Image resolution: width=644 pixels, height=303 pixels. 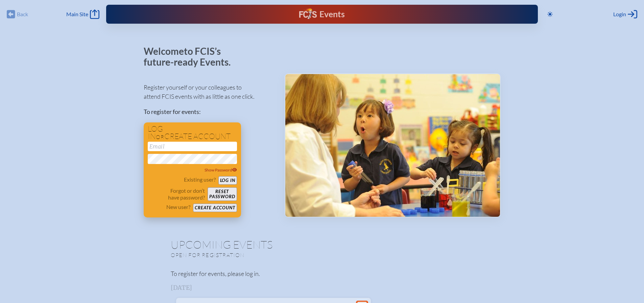 What do you see at coordinates (192, 146) in the screenshot?
I see `input: Email` at bounding box center [192, 146].